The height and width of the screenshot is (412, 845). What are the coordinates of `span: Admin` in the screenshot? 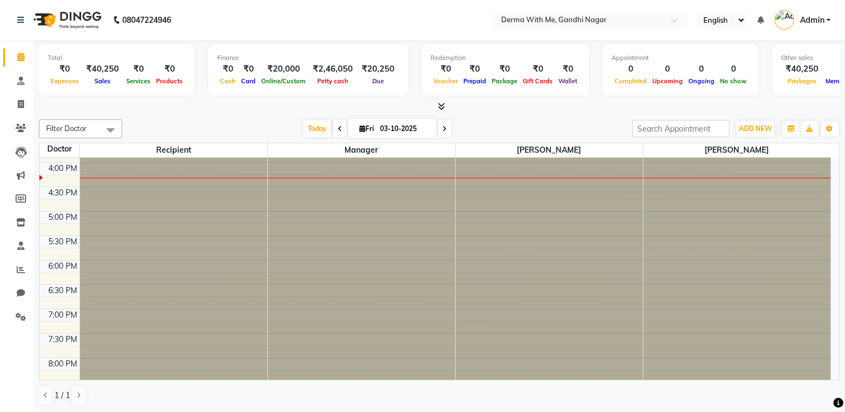 It's located at (812, 20).